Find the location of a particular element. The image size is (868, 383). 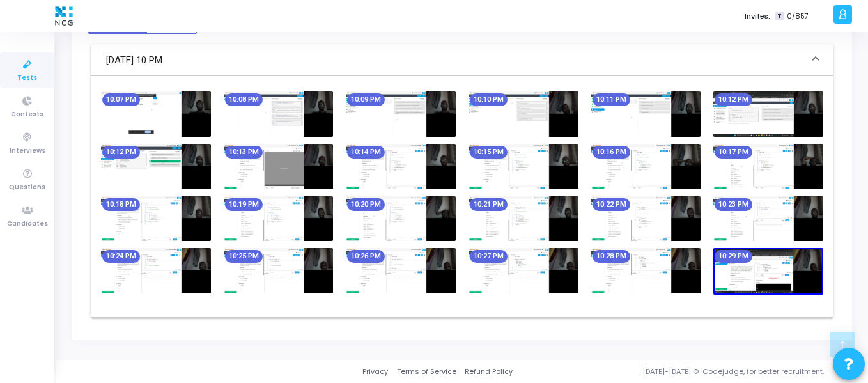

img: screenshot-1755967291009.jpeg is located at coordinates (646, 114).